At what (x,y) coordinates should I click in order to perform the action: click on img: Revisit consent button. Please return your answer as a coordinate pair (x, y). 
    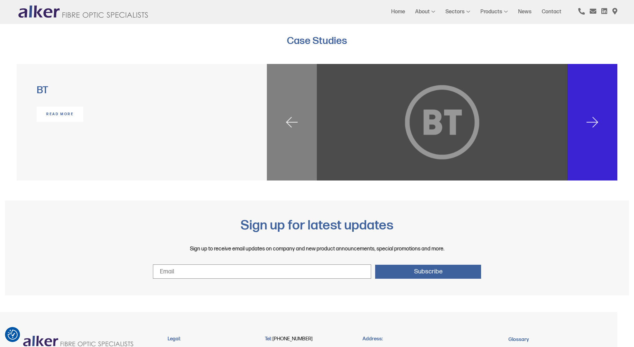
    Looking at the image, I should click on (13, 335).